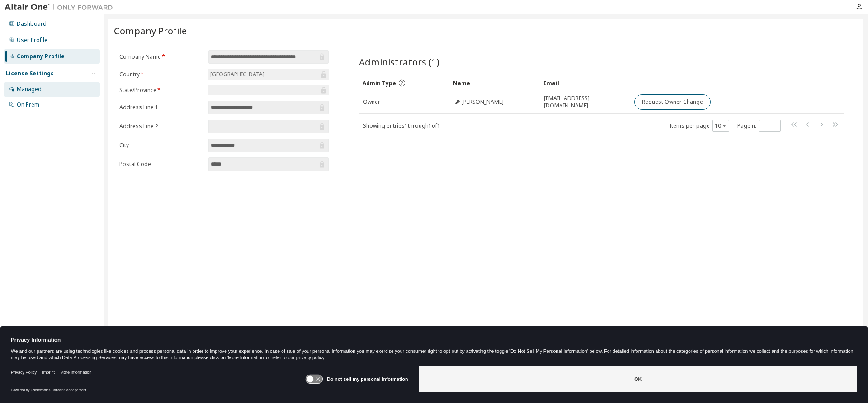  What do you see at coordinates (585, 83) in the screenshot?
I see `div: Email` at bounding box center [585, 83].